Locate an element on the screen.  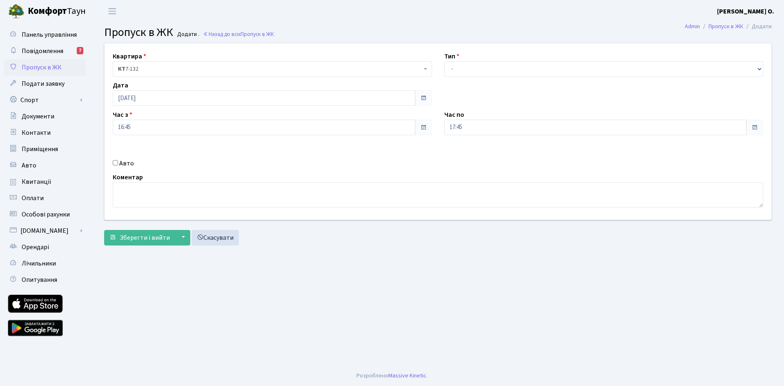
button: Зберегти і вийти is located at coordinates (140, 238).